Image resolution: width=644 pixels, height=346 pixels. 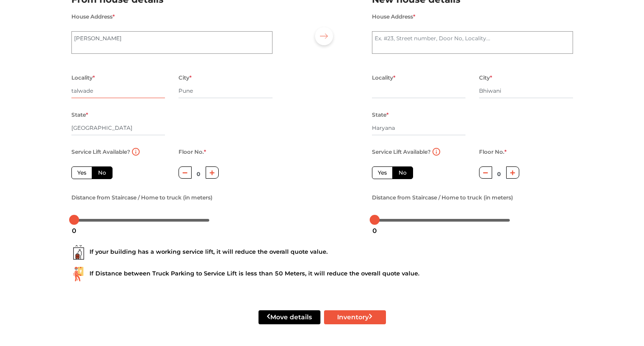 What do you see at coordinates (322, 274) in the screenshot?
I see `div: If Distance between Truck Parking to Service Lift is less than 50 Meters, it will reduce the over...` at bounding box center [322, 274].